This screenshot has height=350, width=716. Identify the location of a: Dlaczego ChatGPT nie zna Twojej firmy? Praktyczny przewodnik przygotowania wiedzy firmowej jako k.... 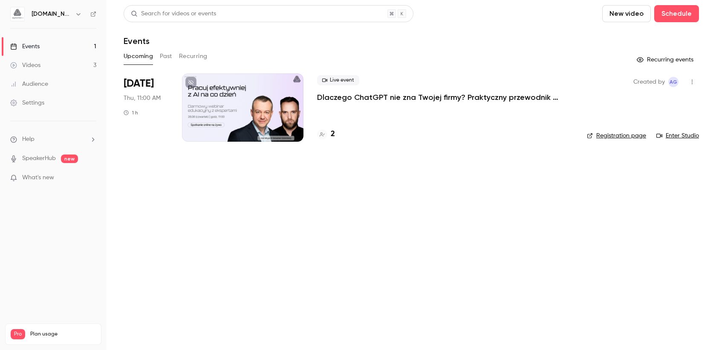
(445, 97).